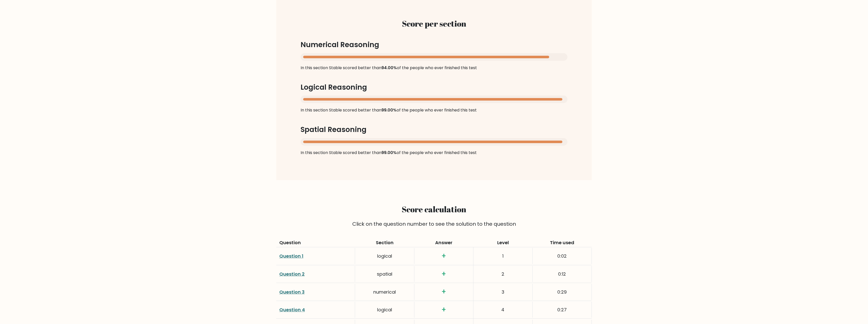  Describe the element at coordinates (434, 45) in the screenshot. I see `h3: Numerical Reasoning` at that location.